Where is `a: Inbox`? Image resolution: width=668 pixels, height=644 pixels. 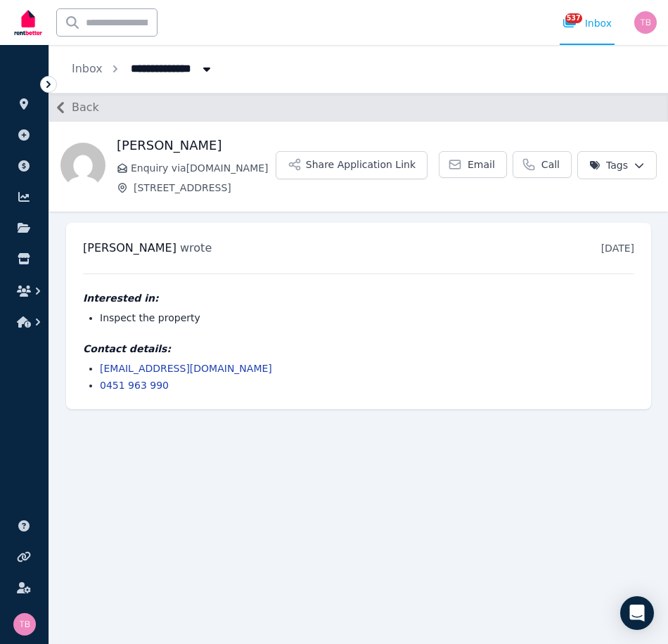
a: Inbox is located at coordinates (87, 68).